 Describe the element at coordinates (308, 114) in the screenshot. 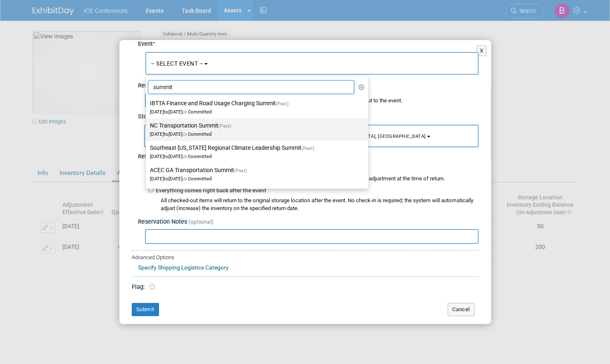

I see `div: Storage Location` at that location.